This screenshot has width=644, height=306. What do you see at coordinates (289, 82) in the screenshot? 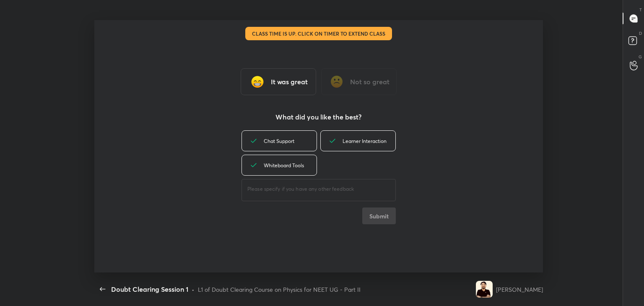
I see `h3: It was great` at bounding box center [289, 82].